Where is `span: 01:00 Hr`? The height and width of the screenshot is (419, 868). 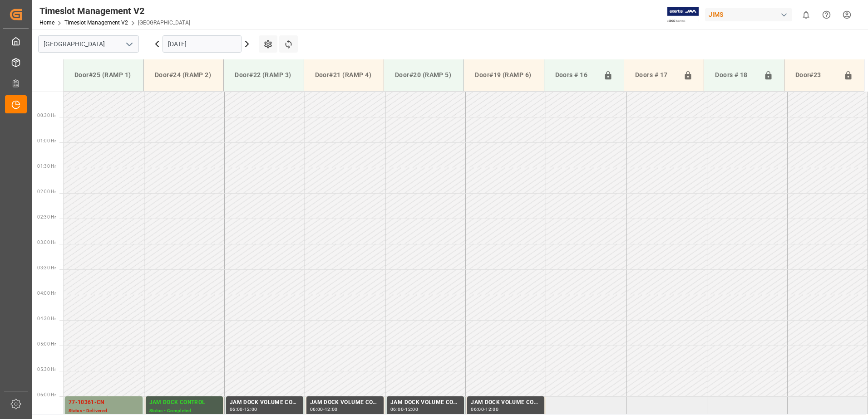
span: 01:00 Hr is located at coordinates (46, 140).